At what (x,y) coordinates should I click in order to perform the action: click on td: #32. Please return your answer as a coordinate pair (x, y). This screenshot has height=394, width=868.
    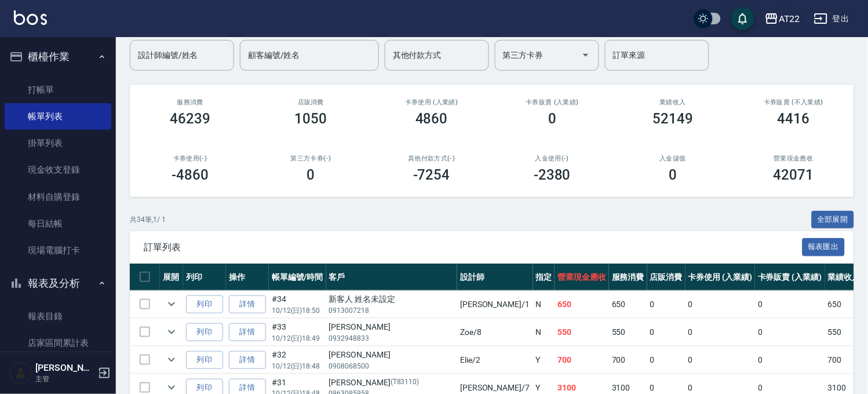
    Looking at the image, I should click on (297, 360).